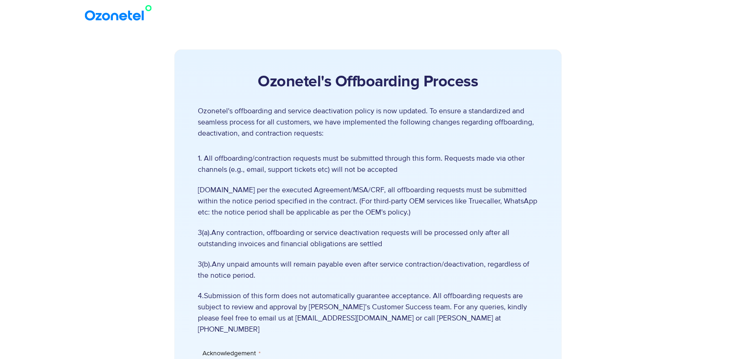 The height and width of the screenshot is (359, 736). I want to click on span: 1. All offboarding/contraction requests must be submitted through this form. Requests made via ot..., so click(368, 164).